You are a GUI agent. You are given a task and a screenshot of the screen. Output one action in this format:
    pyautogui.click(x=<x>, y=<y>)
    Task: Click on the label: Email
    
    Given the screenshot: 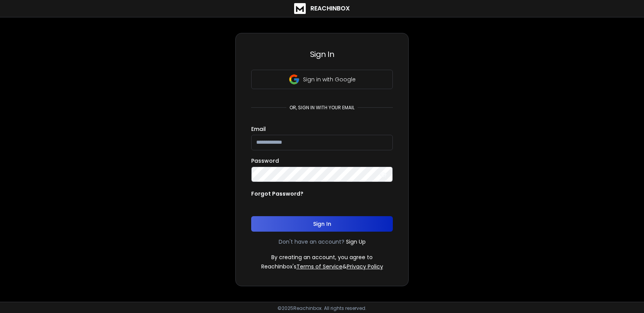 What is the action you would take?
    pyautogui.click(x=258, y=129)
    